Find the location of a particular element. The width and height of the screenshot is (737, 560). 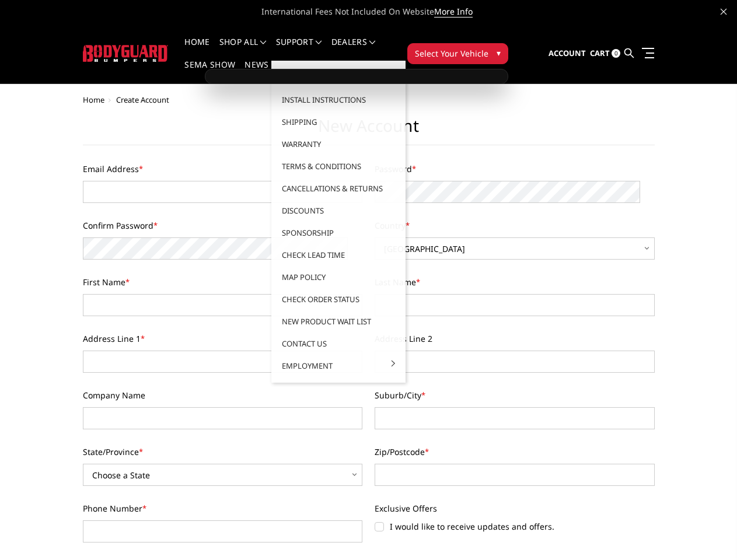

span: Create Account is located at coordinates (143, 100).